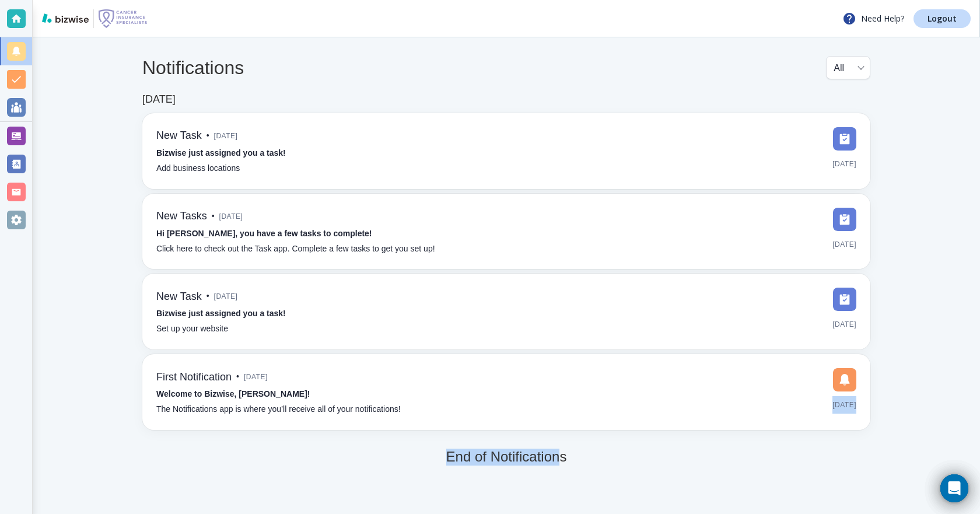  Describe the element at coordinates (296, 250) in the screenshot. I see `p: Click here to check out the Task app. Complete a few tasks to get you set up!` at that location.